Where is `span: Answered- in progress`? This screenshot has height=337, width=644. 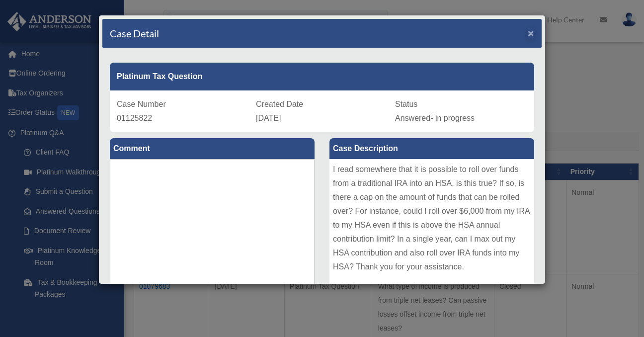
span: Answered- in progress is located at coordinates (435, 118).